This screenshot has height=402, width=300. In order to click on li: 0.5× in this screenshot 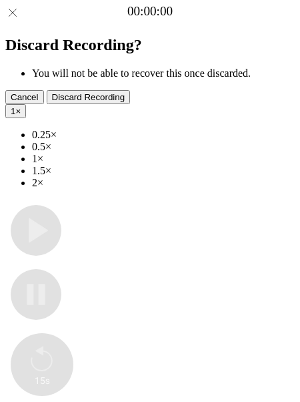, I will do `click(163, 147)`.